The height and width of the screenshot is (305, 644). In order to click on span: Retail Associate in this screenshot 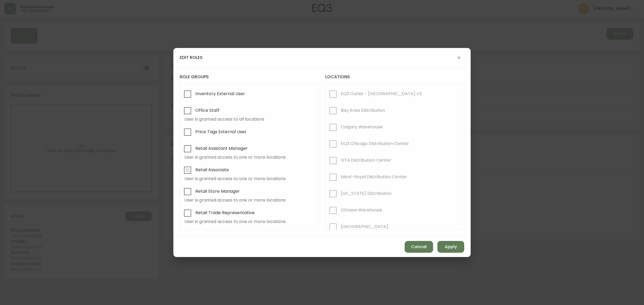, I will do `click(212, 170)`.